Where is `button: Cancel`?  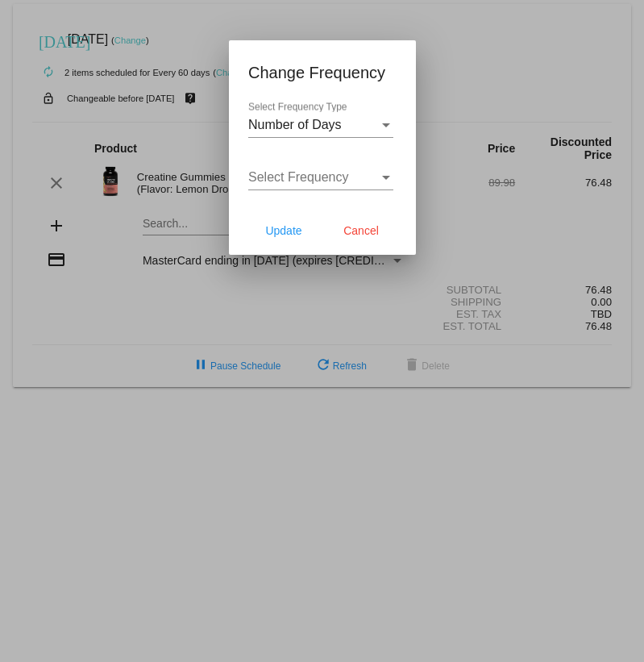 button: Cancel is located at coordinates (361, 230).